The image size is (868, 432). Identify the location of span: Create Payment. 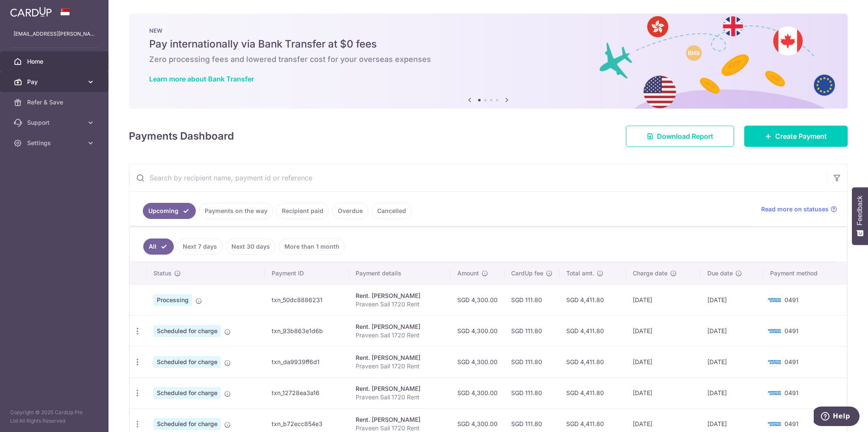
(801, 136).